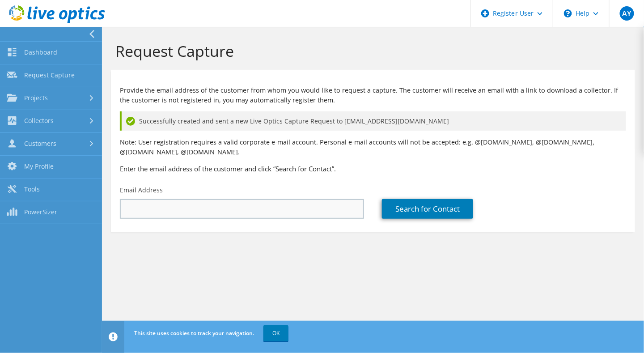 This screenshot has height=353, width=644. What do you see at coordinates (568, 13) in the screenshot?
I see `svg: \n` at bounding box center [568, 13].